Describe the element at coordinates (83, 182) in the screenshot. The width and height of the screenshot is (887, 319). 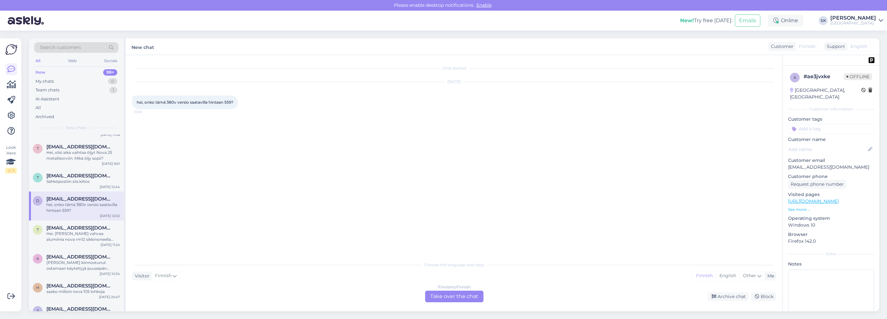
I see `div: Sähköpostiin siis.kiitos` at that location.